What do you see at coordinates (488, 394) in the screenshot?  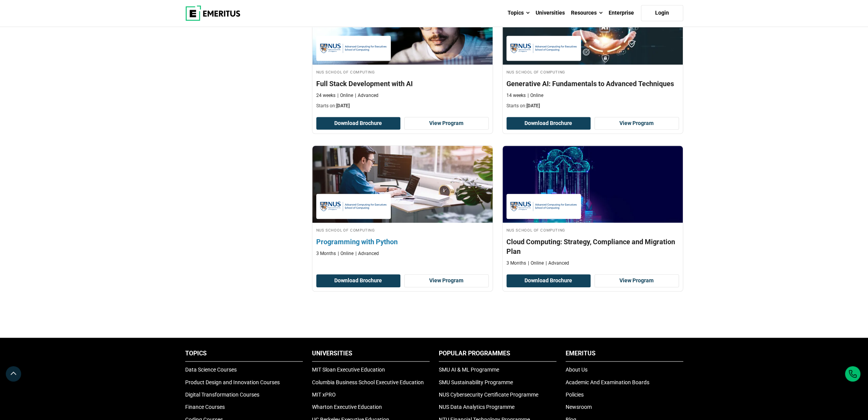 I see `a: NUS Cybersecurity Certificate Programme` at bounding box center [488, 394].